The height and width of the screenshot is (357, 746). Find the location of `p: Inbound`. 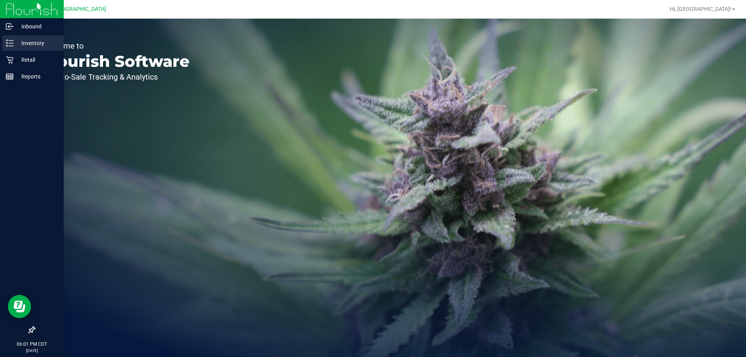

p: Inbound is located at coordinates (37, 26).